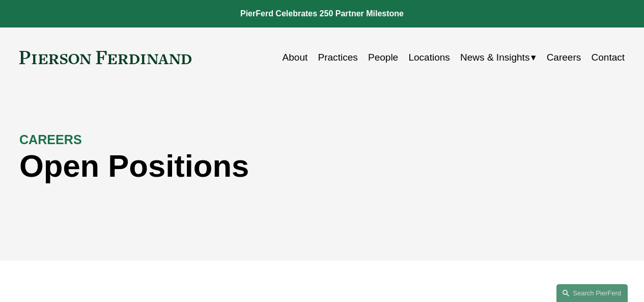 The width and height of the screenshot is (644, 302). What do you see at coordinates (383, 58) in the screenshot?
I see `a: People` at bounding box center [383, 58].